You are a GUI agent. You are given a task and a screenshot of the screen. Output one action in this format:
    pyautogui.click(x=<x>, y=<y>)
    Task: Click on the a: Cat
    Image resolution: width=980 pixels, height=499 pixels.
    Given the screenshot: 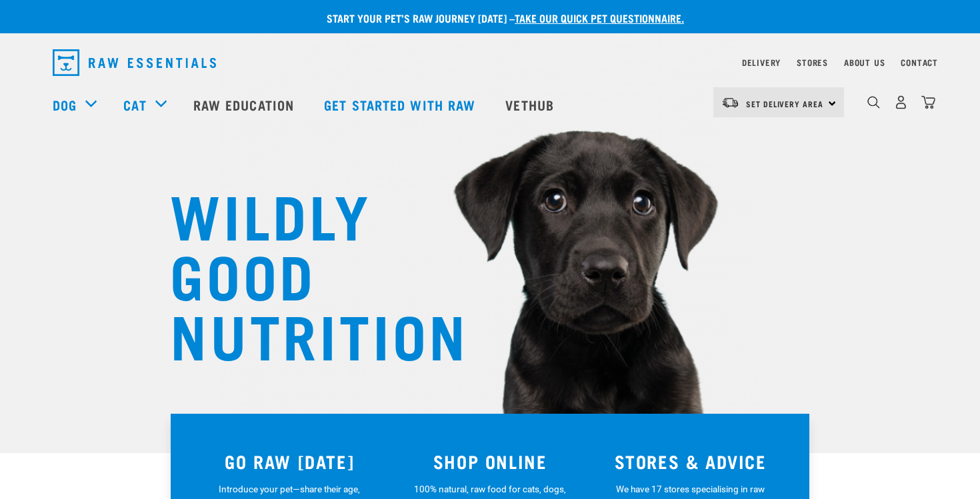 What is the action you would take?
    pyautogui.click(x=135, y=105)
    